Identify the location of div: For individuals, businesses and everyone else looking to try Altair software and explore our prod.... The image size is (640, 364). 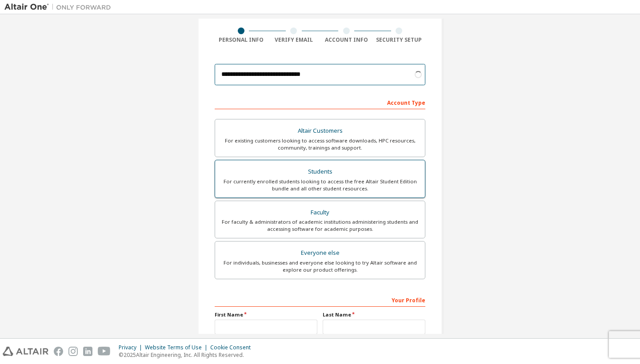
(320, 266).